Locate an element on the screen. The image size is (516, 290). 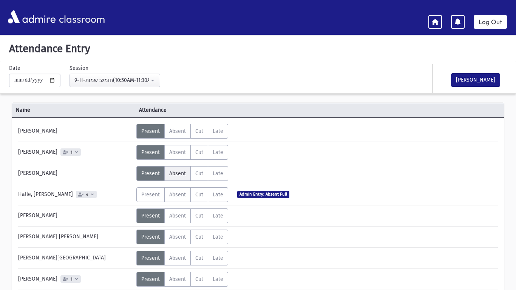
label: Session is located at coordinates (79, 68).